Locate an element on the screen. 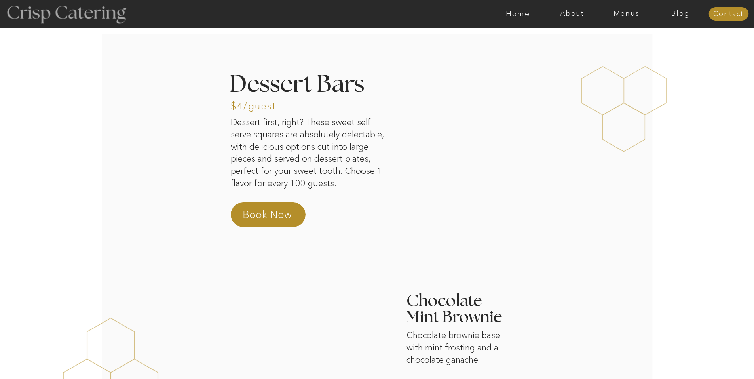 This screenshot has width=754, height=379. p: Chocolate brownie base with mint frosting and a chocolate ganache is located at coordinates (462, 348).